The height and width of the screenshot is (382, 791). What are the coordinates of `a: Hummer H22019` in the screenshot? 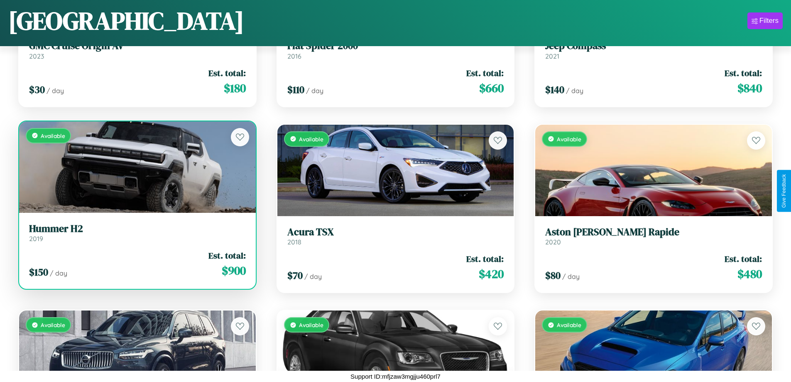 It's located at (137, 233).